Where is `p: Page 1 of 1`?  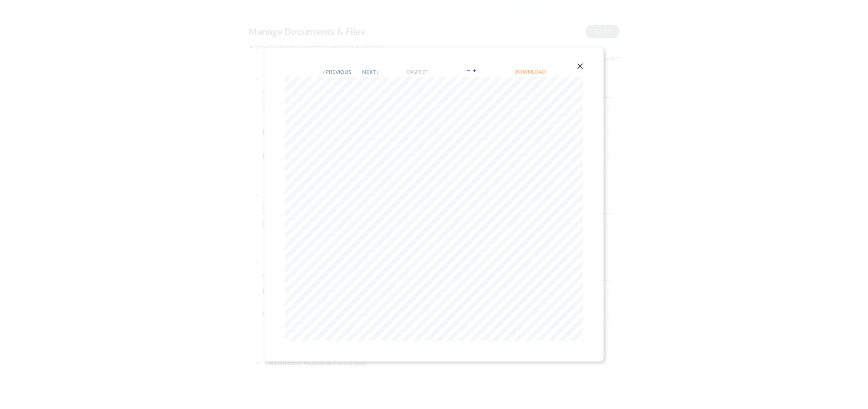
p: Page 1 of 1 is located at coordinates (418, 72).